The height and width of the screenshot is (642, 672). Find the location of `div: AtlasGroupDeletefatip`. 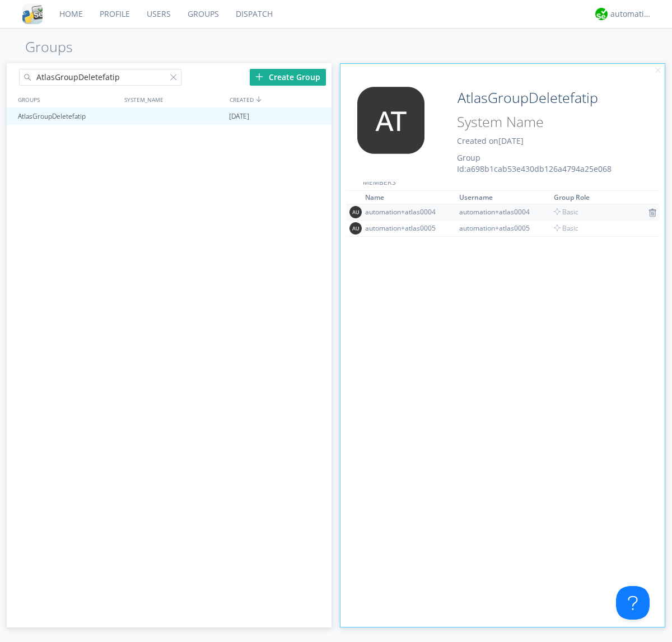

div: AtlasGroupDeletefatip is located at coordinates (67, 116).